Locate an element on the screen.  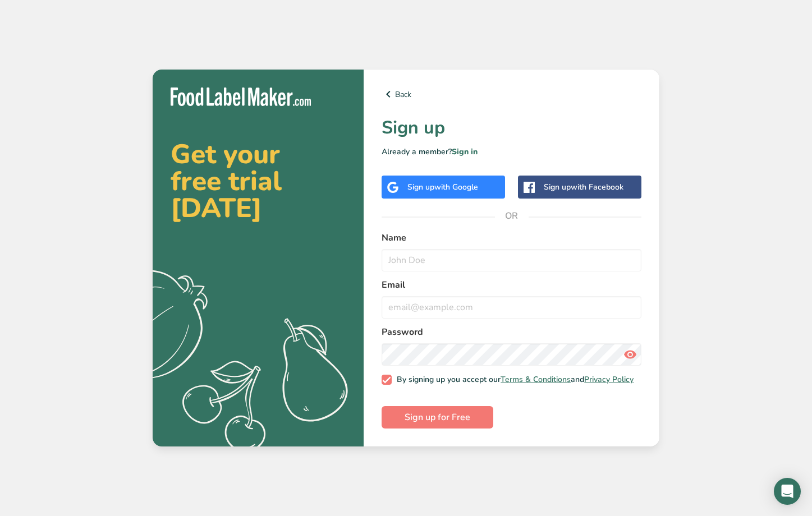
label: Password is located at coordinates (511, 332).